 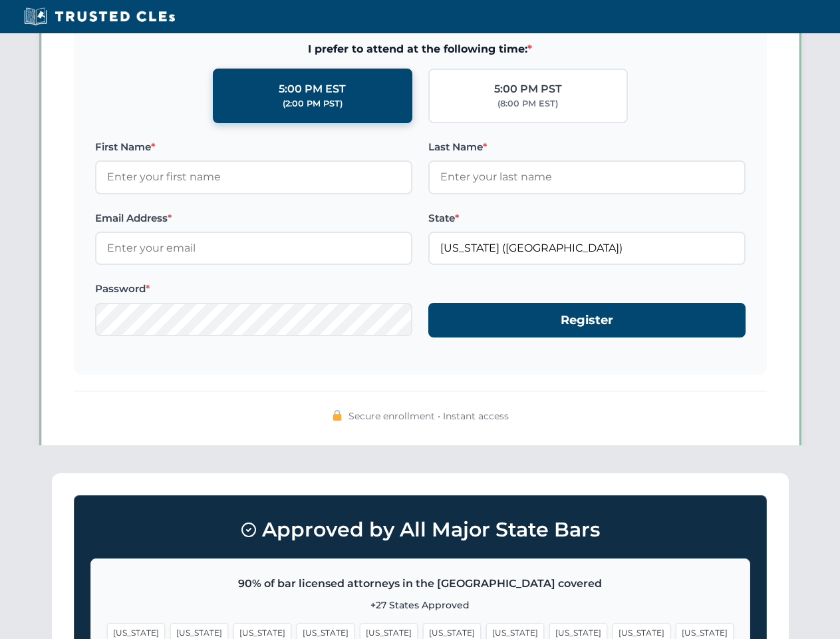 What do you see at coordinates (313, 104) in the screenshot?
I see `div: (2:00 PM PST)` at bounding box center [313, 104].